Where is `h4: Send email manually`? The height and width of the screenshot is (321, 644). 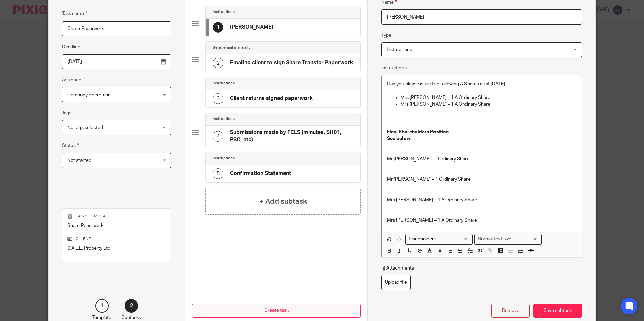 h4: Send email manually is located at coordinates (231, 48).